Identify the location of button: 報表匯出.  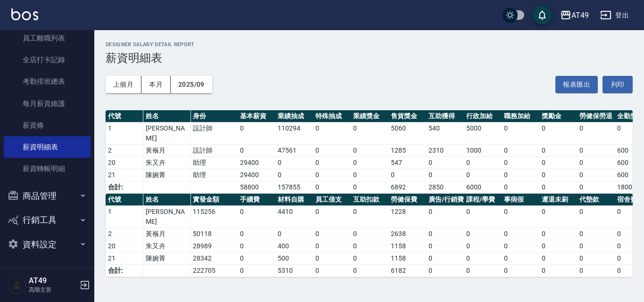
(577, 84).